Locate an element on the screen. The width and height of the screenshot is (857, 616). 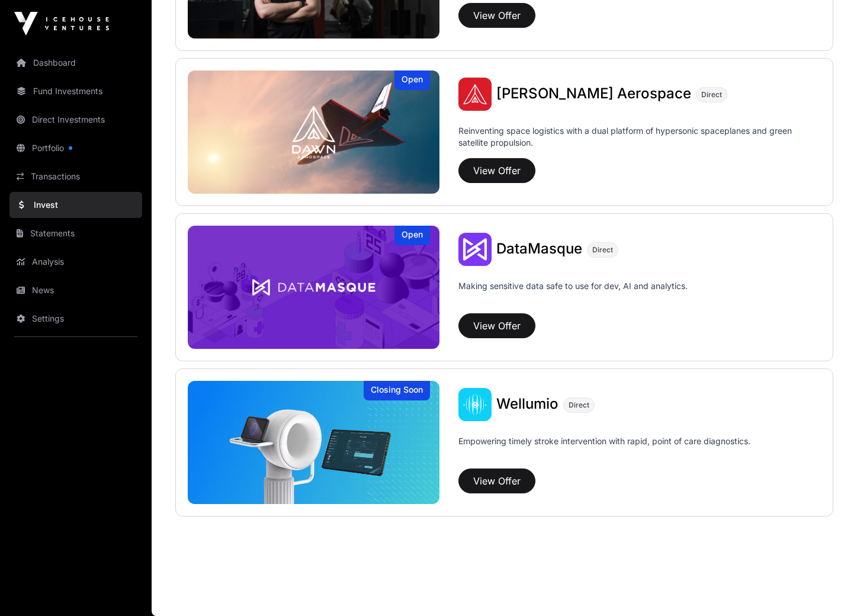
a: DataMasqueOpen is located at coordinates (313, 287).